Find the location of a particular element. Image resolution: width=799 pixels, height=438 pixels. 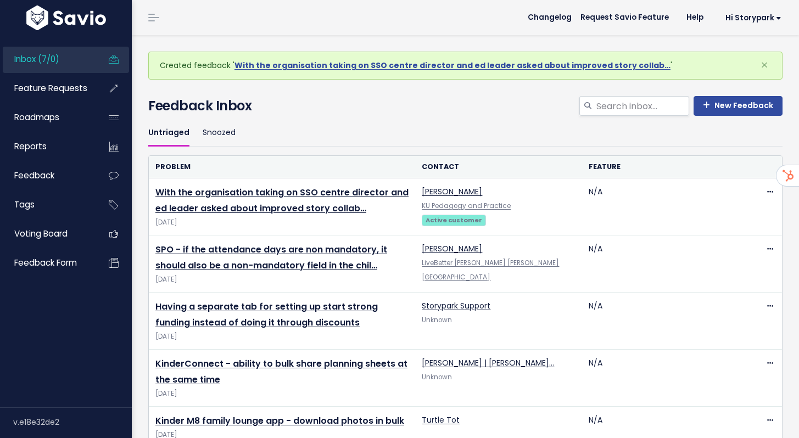

th: Feature is located at coordinates (665, 167).